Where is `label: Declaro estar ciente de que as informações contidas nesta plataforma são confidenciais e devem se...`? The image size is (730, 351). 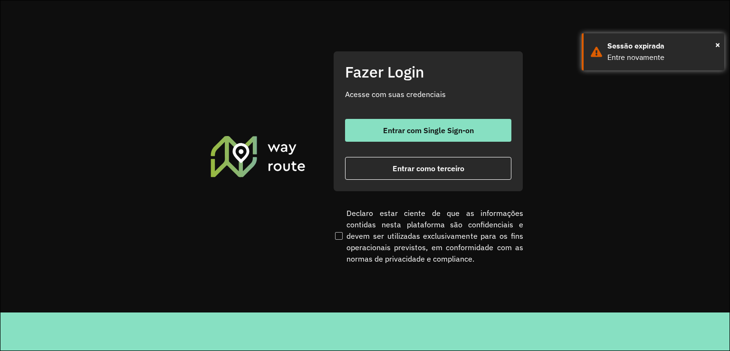 label: Declaro estar ciente de que as informações contidas nesta plataforma são confidenciais e devem se... is located at coordinates (428, 236).